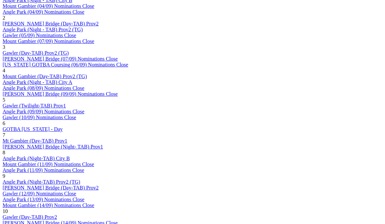  Describe the element at coordinates (48, 6) in the screenshot. I see `a: Mount Gambier (04/09) Nominations Close` at that location.